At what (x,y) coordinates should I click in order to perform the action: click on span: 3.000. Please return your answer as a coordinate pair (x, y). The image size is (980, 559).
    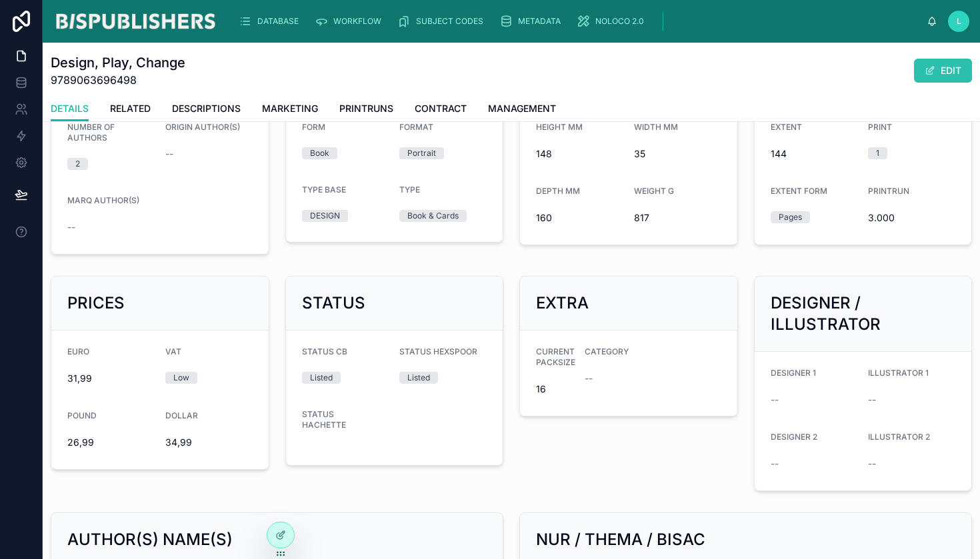
    Looking at the image, I should click on (911, 217).